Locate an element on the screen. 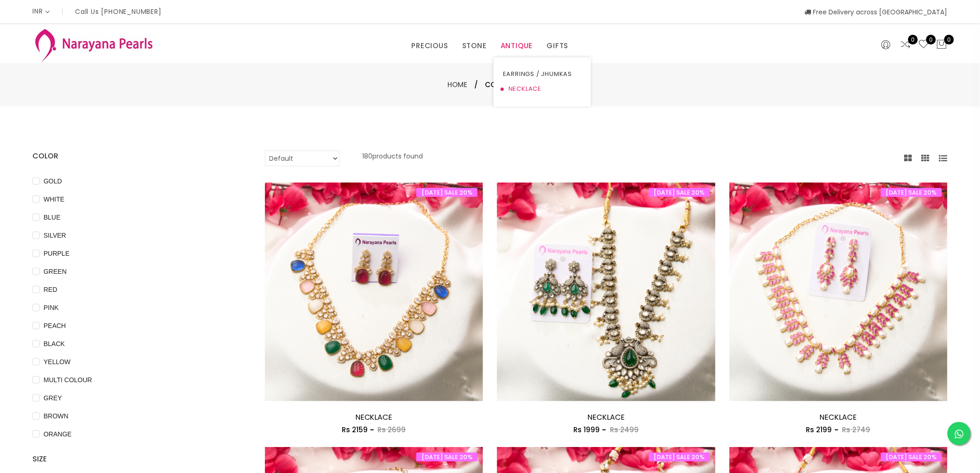 The height and width of the screenshot is (473, 980). span: BROWN is located at coordinates (56, 416).